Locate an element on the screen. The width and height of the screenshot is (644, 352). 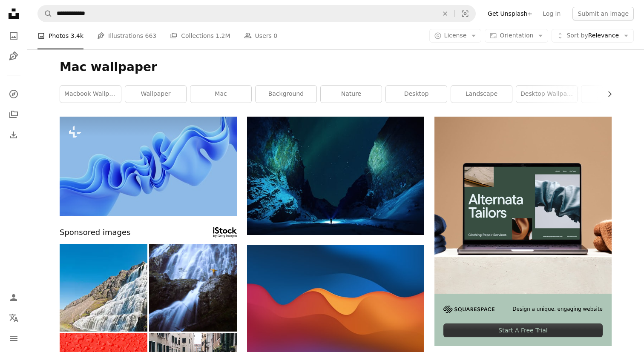
a: desktop is located at coordinates (416, 94).